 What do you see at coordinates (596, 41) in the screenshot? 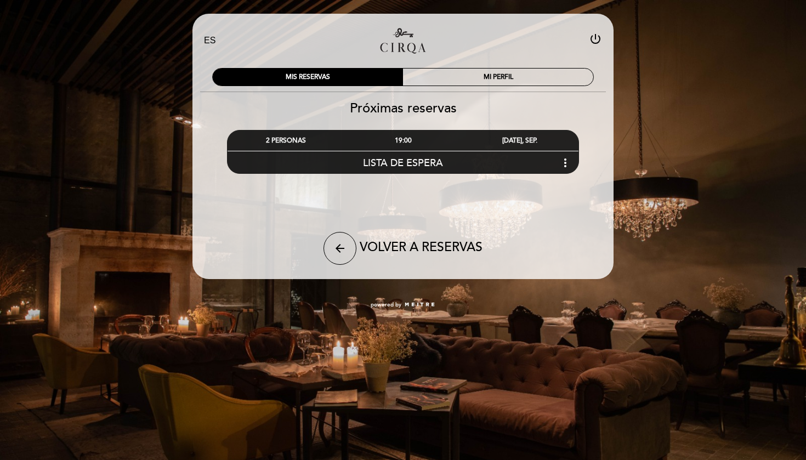
I see `button: power_settings_new` at bounding box center [596, 41].